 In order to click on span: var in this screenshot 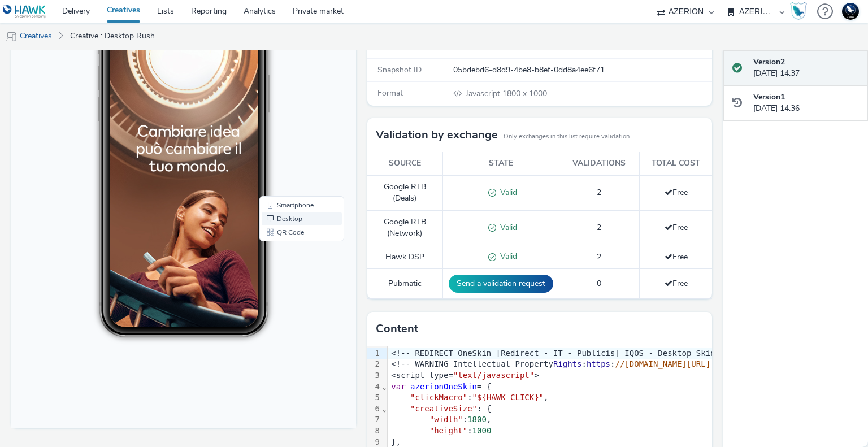, I will do `click(398, 386)`.